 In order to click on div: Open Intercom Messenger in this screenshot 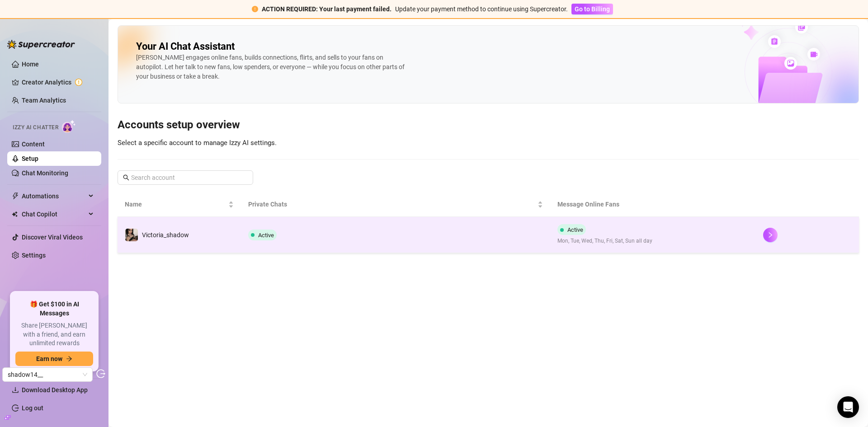, I will do `click(849, 407)`.